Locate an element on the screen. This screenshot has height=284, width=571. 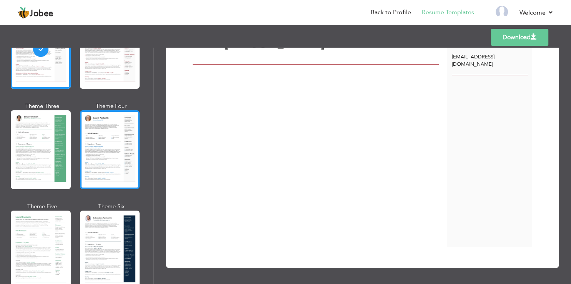
span: Jobee is located at coordinates (42, 14).